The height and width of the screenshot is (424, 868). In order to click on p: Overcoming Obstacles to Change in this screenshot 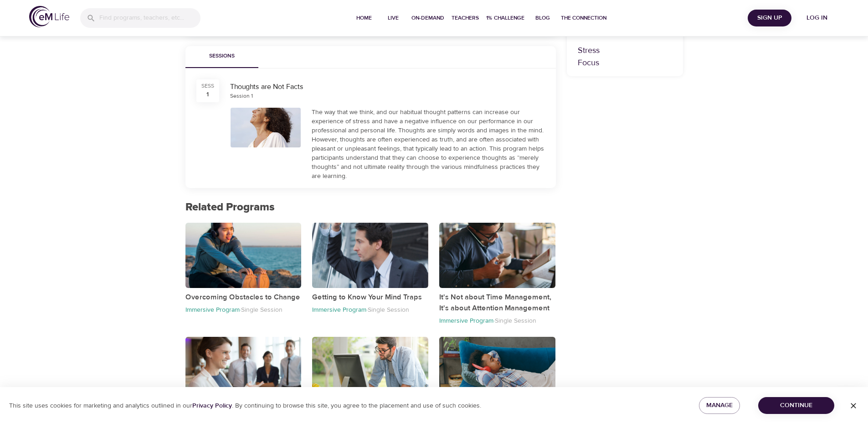, I will do `click(243, 297)`.